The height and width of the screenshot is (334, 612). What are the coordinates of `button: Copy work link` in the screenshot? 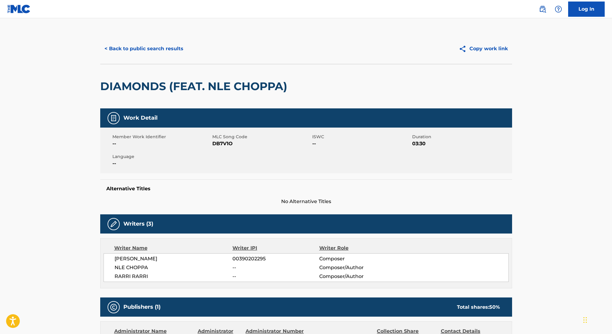 It's located at (483, 49).